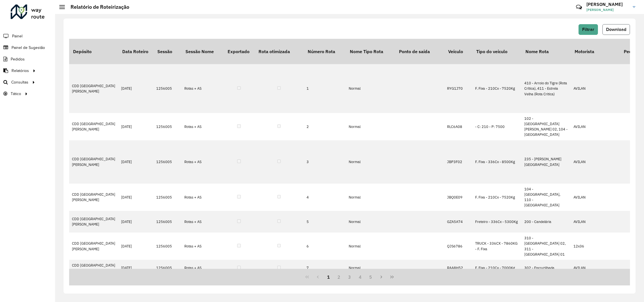 The image size is (644, 302). Describe the element at coordinates (546, 267) in the screenshot. I see `td: 302 - Encruzilhada` at that location.